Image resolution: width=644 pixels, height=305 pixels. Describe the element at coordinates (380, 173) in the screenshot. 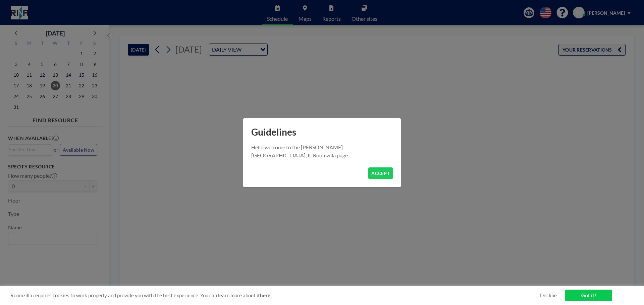

I see `button: ACCEPT` at that location.